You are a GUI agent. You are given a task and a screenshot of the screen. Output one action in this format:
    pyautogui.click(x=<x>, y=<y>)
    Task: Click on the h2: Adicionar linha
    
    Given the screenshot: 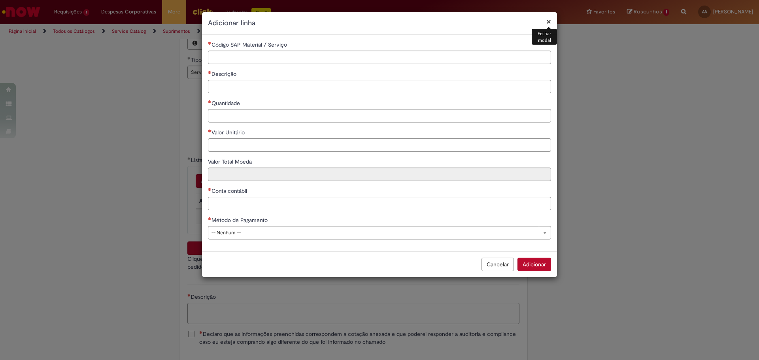 What is the action you would take?
    pyautogui.click(x=380, y=23)
    